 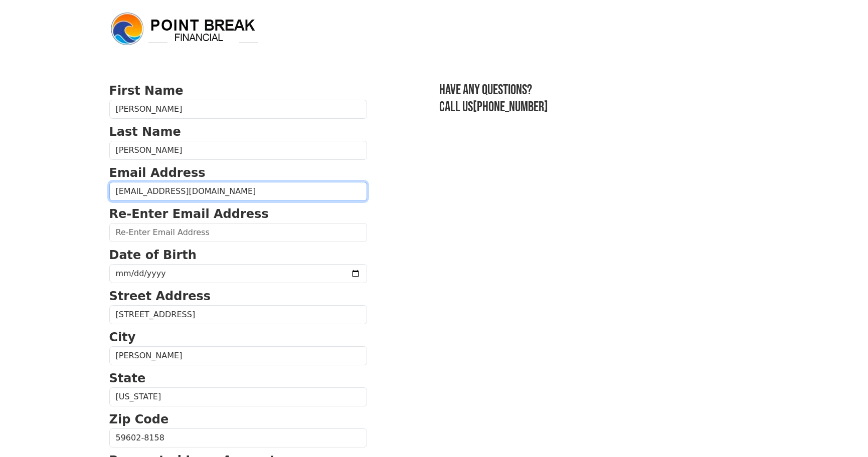 I want to click on input: Email Address, so click(x=238, y=191).